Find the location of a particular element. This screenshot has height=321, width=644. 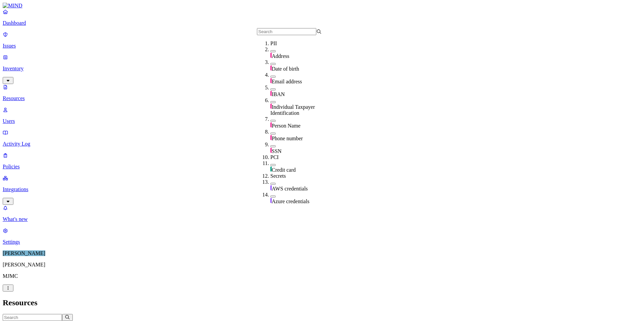

span: Address is located at coordinates (280, 56).